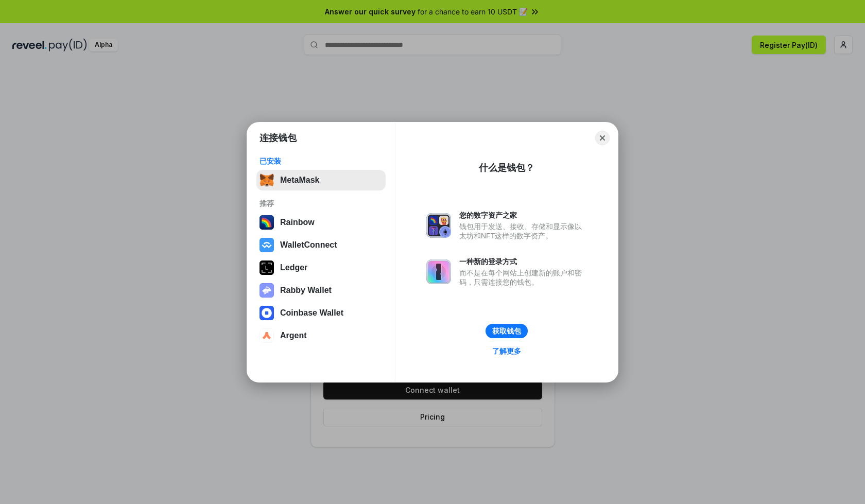  I want to click on div: 而不是在每个网站上创建新的账户和密码，只需连接您的钱包。, so click(523, 278).